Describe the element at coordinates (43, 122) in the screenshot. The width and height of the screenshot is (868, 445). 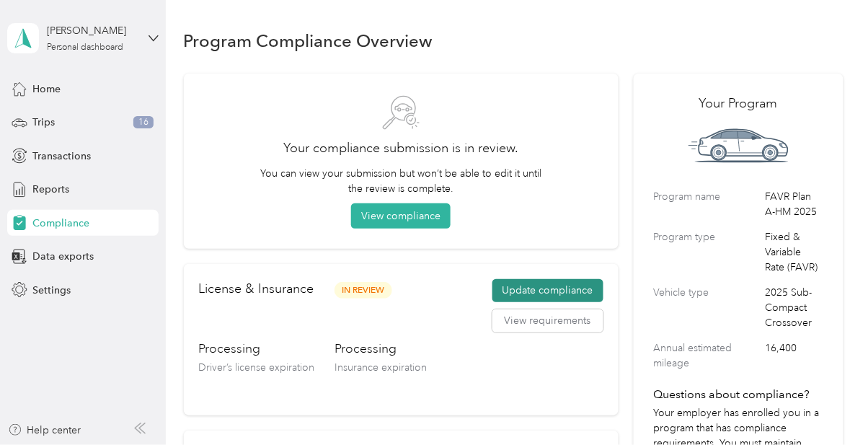
I see `span: Trips` at that location.